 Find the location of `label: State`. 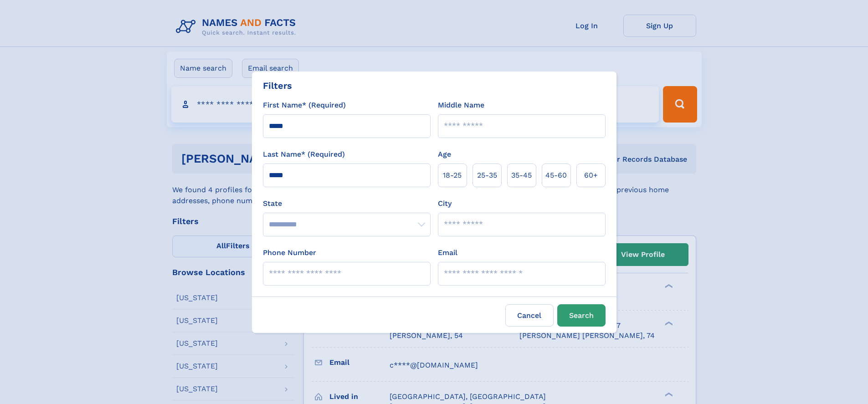

label: State is located at coordinates (347, 204).